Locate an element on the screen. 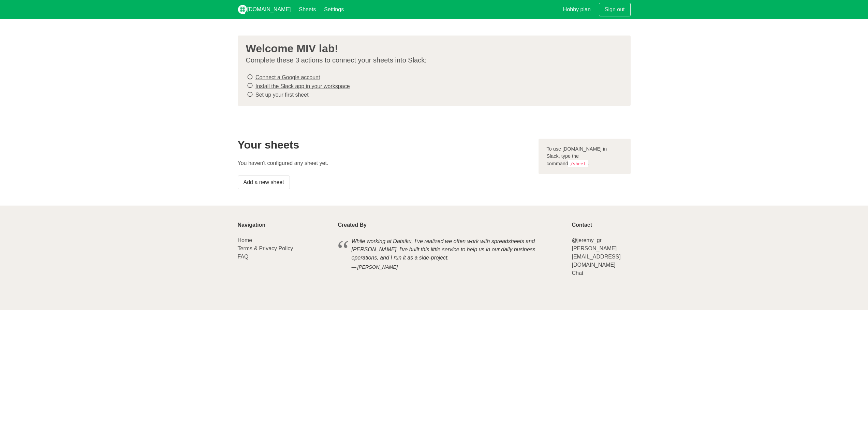  img: logo_v2_white.png is located at coordinates (243, 10).